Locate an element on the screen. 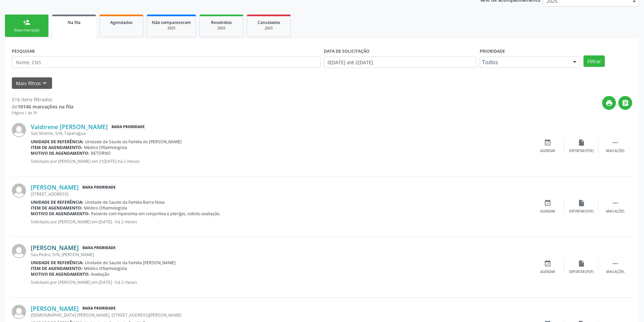  i: keyboard_arrow_down is located at coordinates (45, 83).